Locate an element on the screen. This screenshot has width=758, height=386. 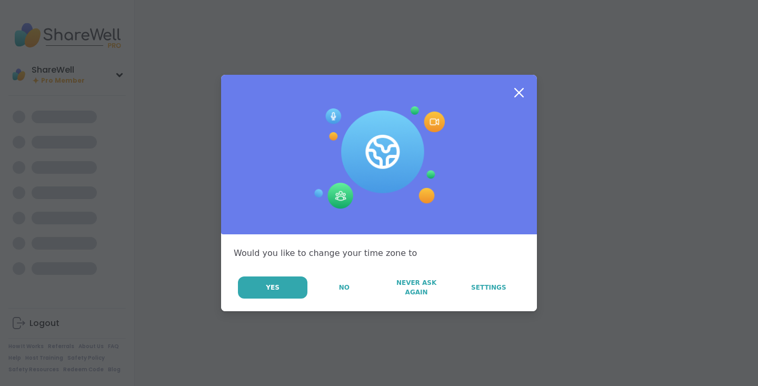
span: Settings is located at coordinates (488, 287).